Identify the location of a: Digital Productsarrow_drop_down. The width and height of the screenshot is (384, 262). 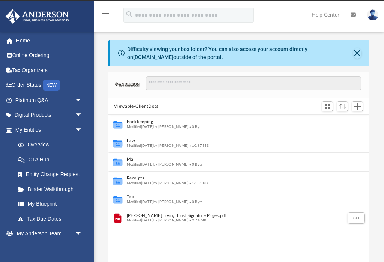
(49, 115).